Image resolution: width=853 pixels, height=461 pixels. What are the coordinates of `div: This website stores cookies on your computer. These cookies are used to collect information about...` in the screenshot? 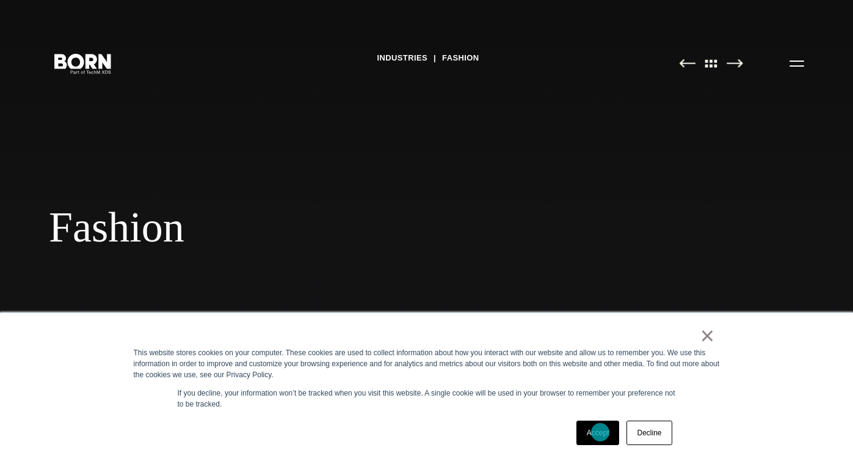 It's located at (427, 363).